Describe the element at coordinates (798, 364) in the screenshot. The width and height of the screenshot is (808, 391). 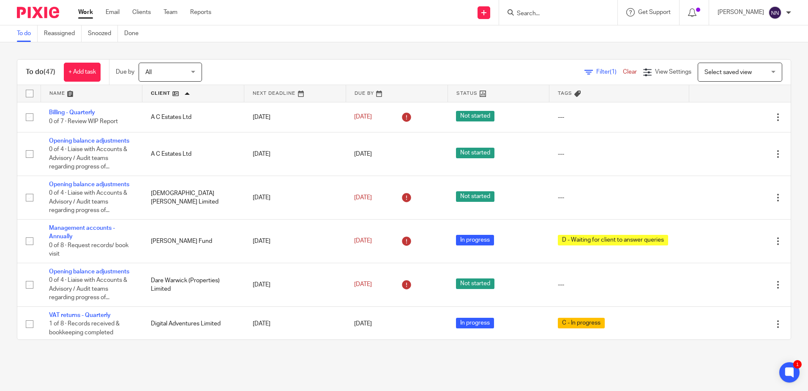
I see `div: 1` at that location.